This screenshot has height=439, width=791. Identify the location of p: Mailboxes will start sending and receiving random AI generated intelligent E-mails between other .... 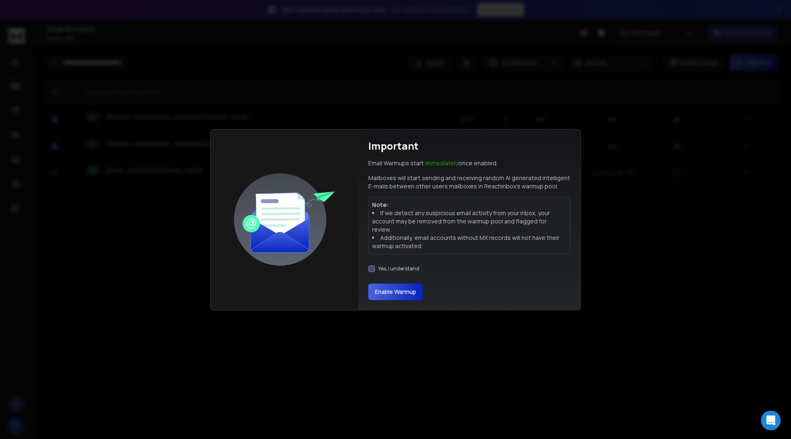
(469, 182).